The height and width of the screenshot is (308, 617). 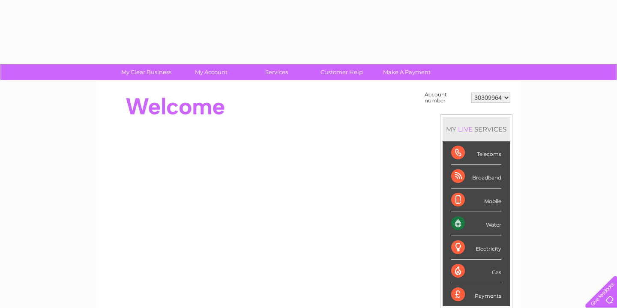 What do you see at coordinates (277, 72) in the screenshot?
I see `a: Services` at bounding box center [277, 72].